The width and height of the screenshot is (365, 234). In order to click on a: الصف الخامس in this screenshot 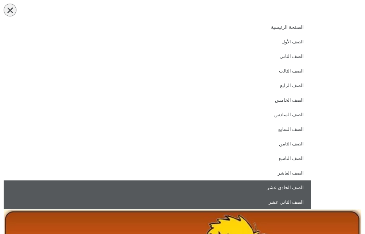, I will do `click(157, 100)`.